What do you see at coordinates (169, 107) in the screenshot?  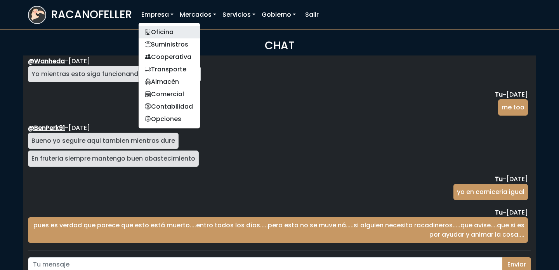 I see `a: Contabilidad` at bounding box center [169, 107].